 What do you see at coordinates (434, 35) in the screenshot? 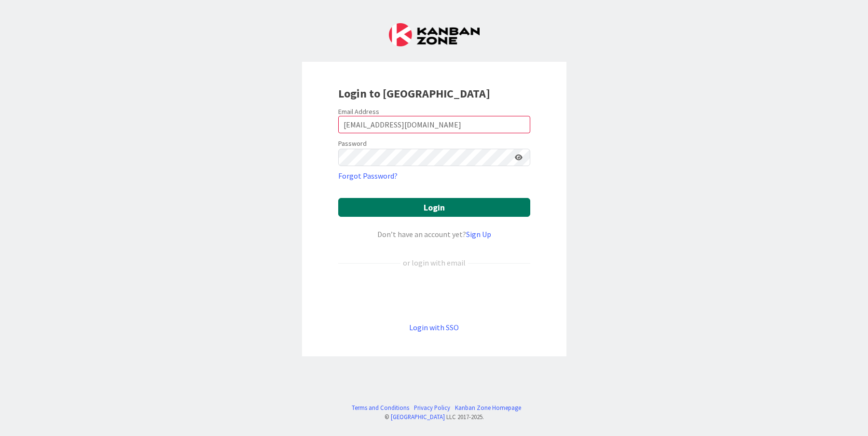
I see `img: Kanban Zone` at bounding box center [434, 35].